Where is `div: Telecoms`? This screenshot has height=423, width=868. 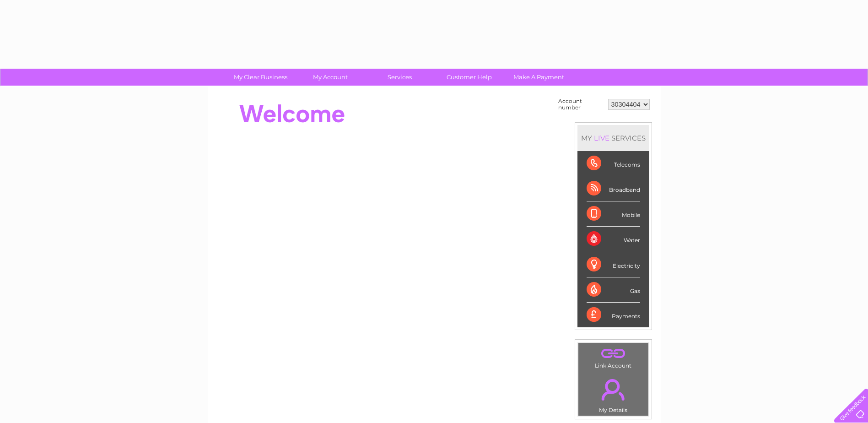
div: Telecoms is located at coordinates (613, 163).